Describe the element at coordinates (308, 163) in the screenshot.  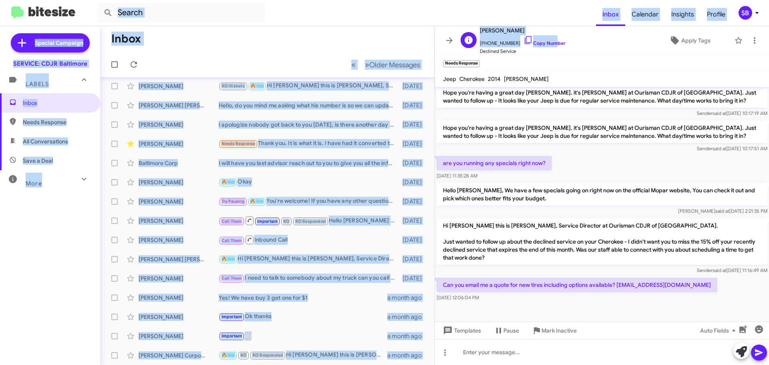
I see `div: I will have you last advisor reach out to you to give you all the information you need .` at that location.